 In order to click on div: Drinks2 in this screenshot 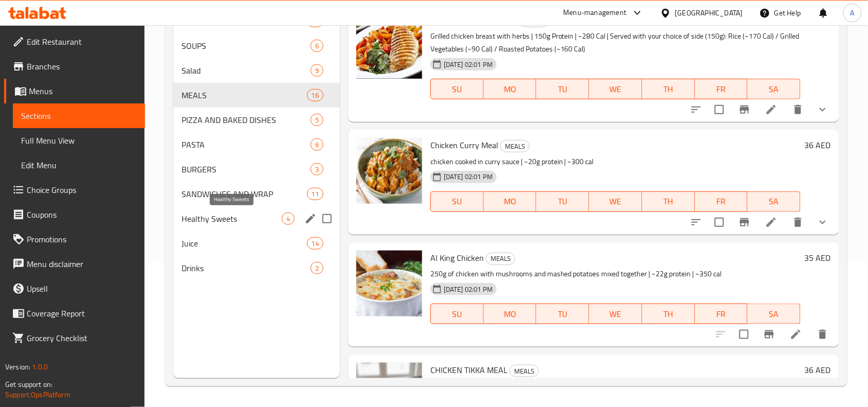, I will do `click(257, 268)`.